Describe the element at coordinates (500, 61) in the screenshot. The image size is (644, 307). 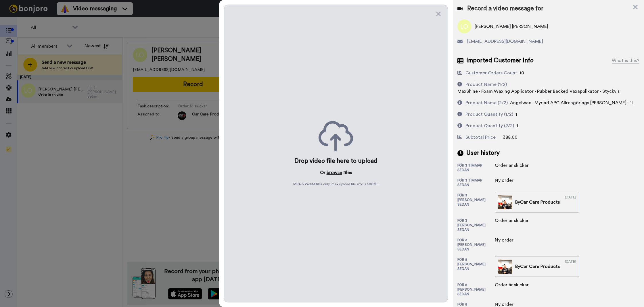
I see `span: Imported Customer Info` at that location.